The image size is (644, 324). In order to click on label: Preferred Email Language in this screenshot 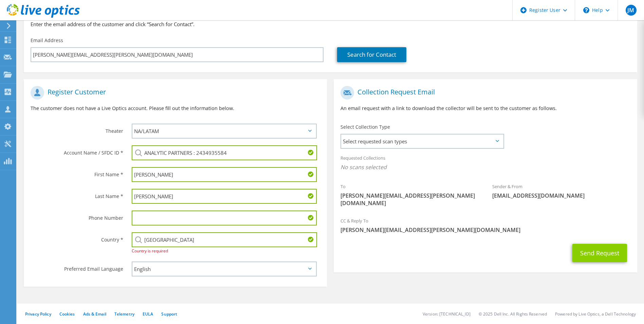, I will do `click(77, 267)`.